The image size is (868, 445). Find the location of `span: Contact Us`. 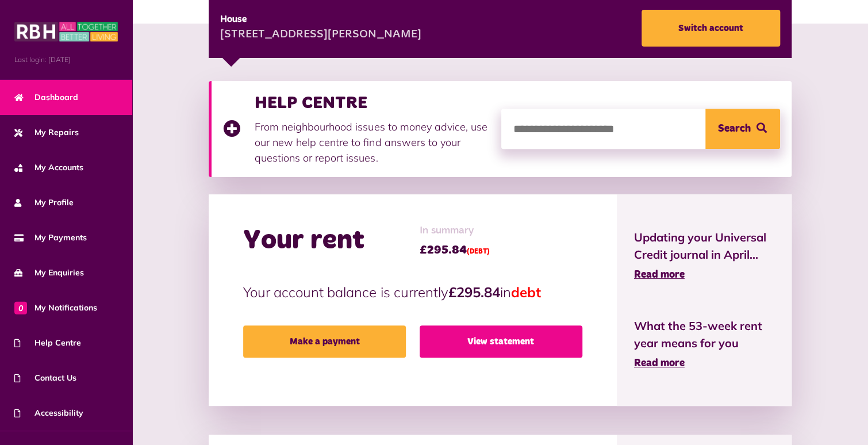

span: Contact Us is located at coordinates (46, 378).